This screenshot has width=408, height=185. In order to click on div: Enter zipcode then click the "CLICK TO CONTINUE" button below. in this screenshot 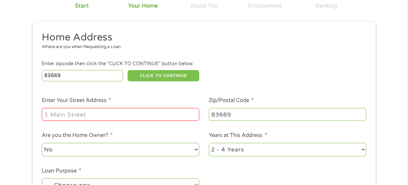, I will do `click(204, 64)`.